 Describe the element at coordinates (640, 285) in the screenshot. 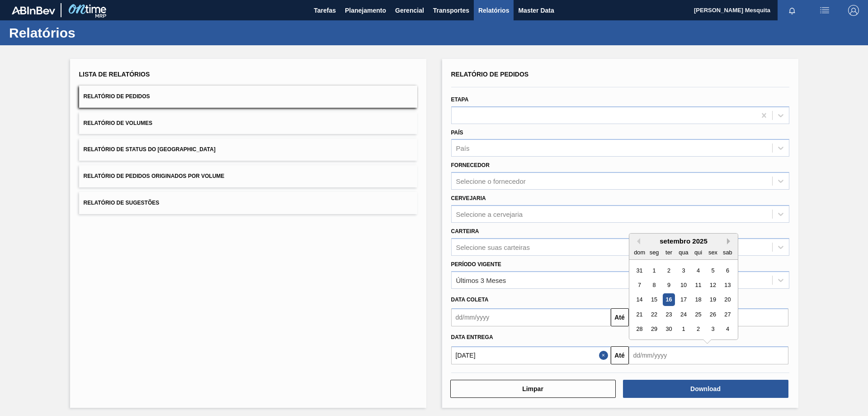

I see `div: Choose domingo, 7 de setembro de 2025` at that location.